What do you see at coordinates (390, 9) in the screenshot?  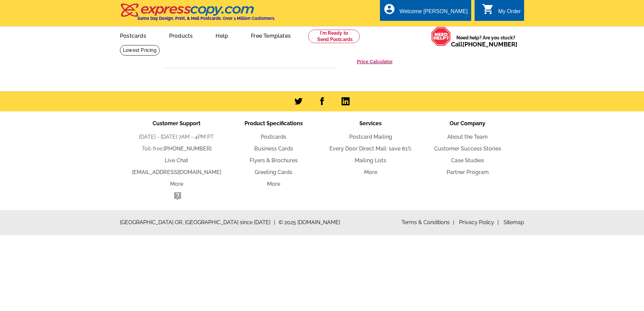 I see `i: account_circle` at bounding box center [390, 9].